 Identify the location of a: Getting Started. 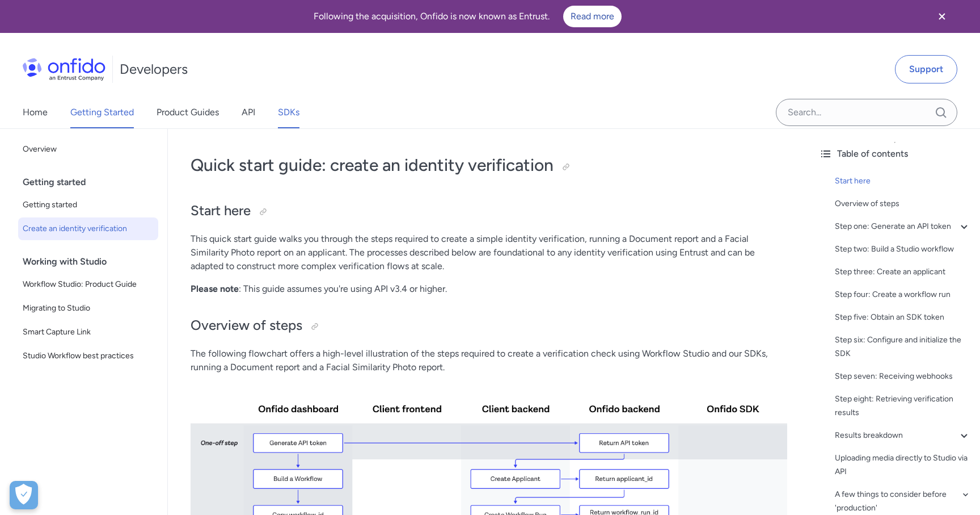
(102, 113).